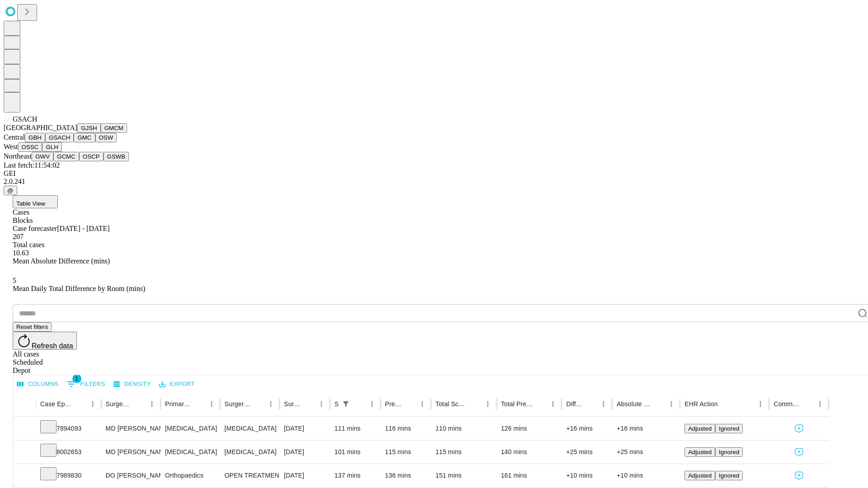 The height and width of the screenshot is (488, 868). I want to click on div: Case Epic Id, so click(57, 404).